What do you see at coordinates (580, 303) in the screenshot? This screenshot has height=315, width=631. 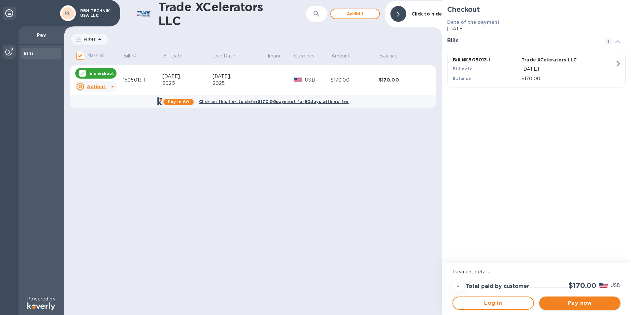 I see `span: Pay now` at bounding box center [580, 303].